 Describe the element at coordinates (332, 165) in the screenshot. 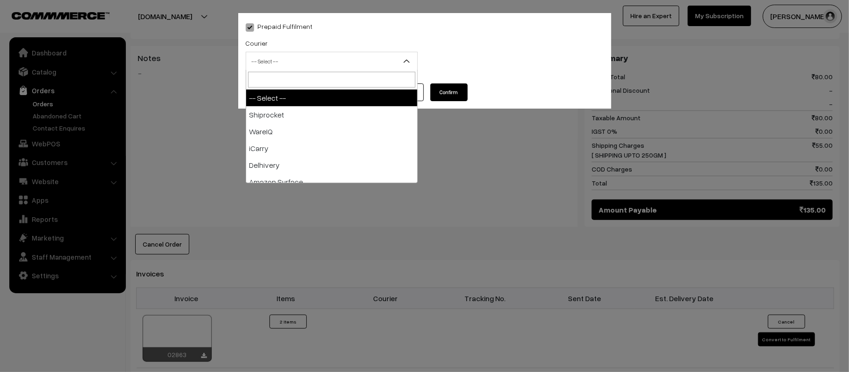

I see `li: Delhivery` at that location.